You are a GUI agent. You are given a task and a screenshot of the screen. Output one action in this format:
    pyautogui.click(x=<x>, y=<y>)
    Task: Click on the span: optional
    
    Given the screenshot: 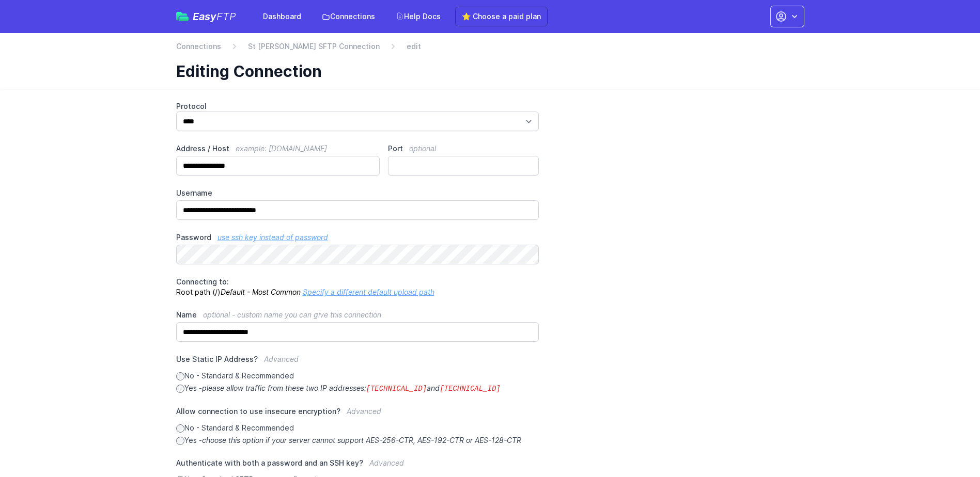 What is the action you would take?
    pyautogui.click(x=422, y=148)
    